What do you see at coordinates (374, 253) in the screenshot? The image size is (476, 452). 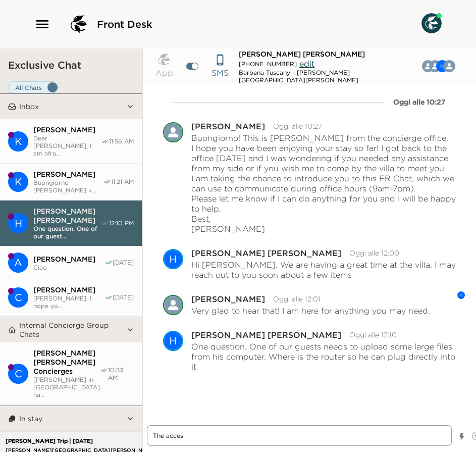 I see `time: 2025-10-01T10:00:56.544Z` at bounding box center [374, 253].